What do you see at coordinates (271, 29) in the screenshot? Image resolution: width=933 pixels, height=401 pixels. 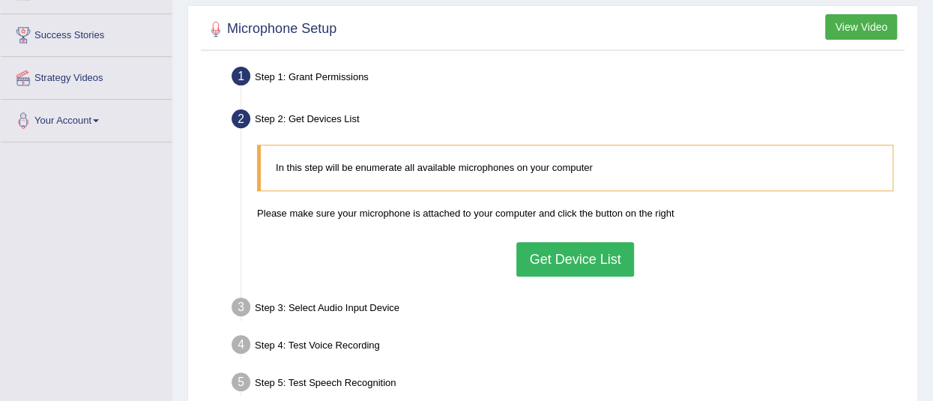 I see `h2: Microphone Setup` at bounding box center [271, 29].